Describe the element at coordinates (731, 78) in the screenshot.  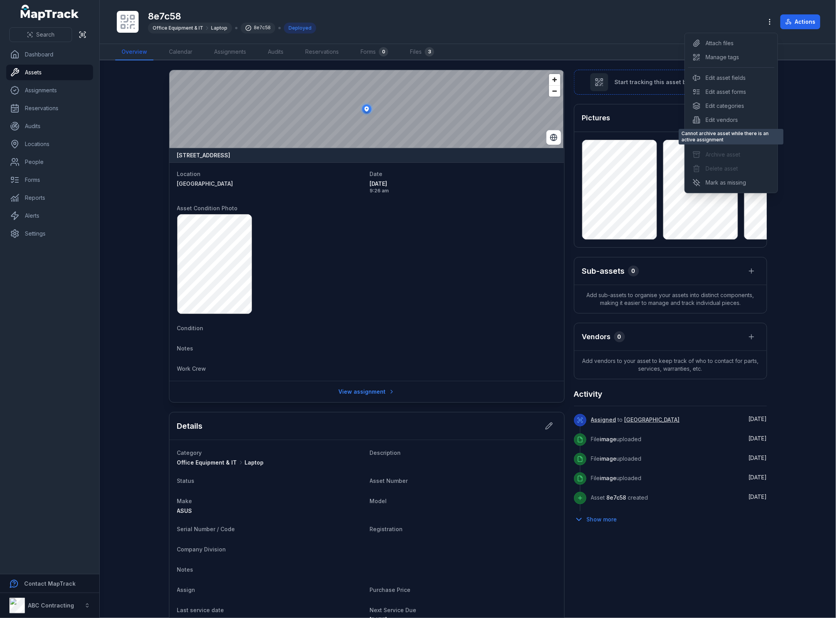
I see `div: Edit asset fields` at that location.